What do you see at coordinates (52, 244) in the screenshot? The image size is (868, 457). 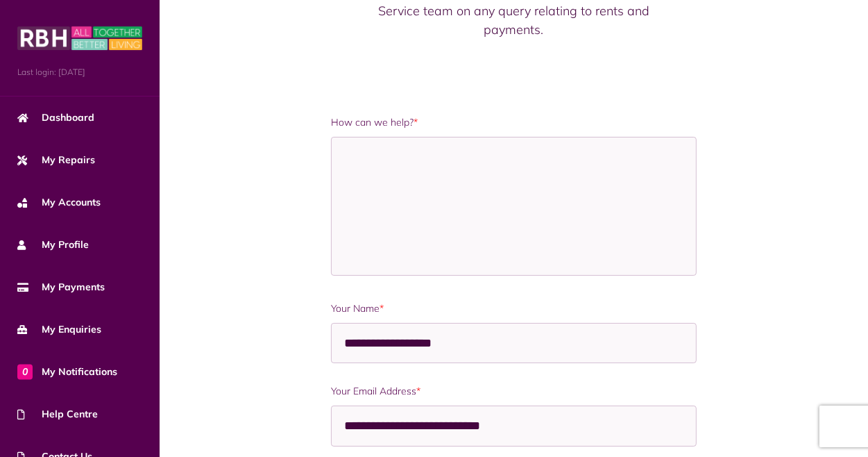 I see `span: My Profile` at bounding box center [52, 244].